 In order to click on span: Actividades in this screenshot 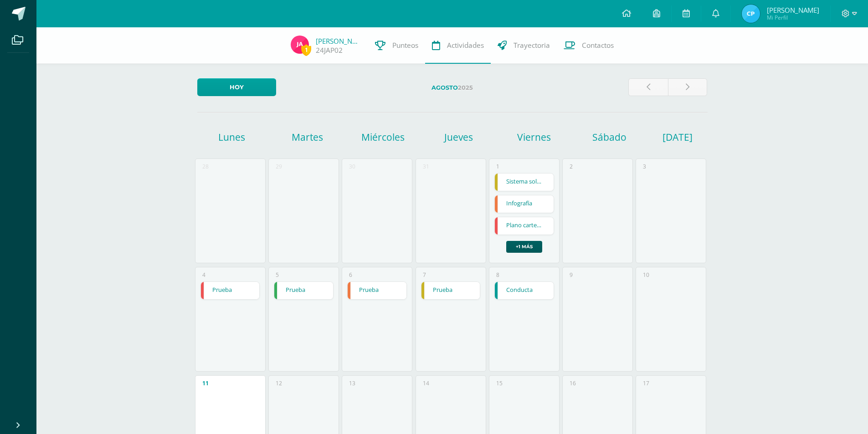, I will do `click(465, 45)`.